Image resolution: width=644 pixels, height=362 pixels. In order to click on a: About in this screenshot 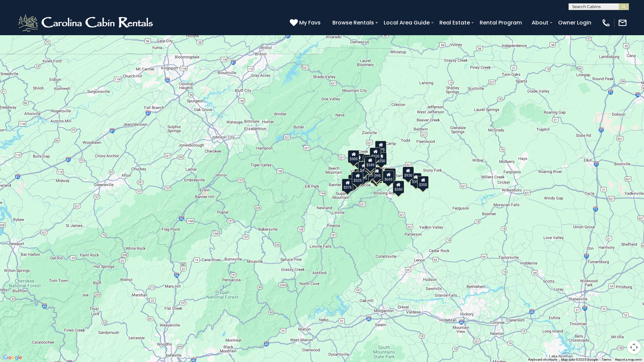, I will do `click(540, 22)`.